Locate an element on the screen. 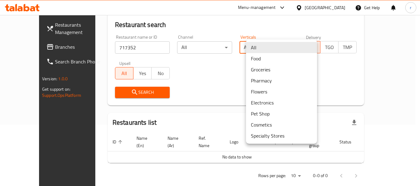 The width and height of the screenshot is (420, 186). li: Pharmacy is located at coordinates (281, 81).